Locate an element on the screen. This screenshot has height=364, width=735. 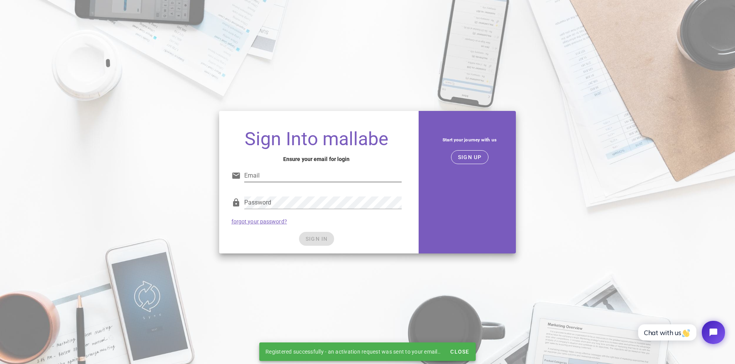
button: Open chat widget is located at coordinates (84, 18).